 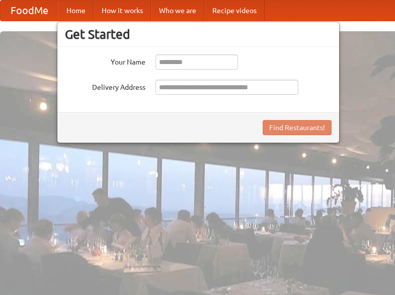 I want to click on button: Find Restaurants!, so click(x=297, y=127).